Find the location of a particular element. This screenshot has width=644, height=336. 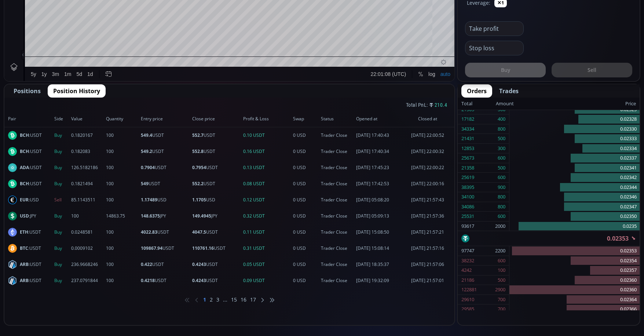

div: 29610 is located at coordinates (468, 300).